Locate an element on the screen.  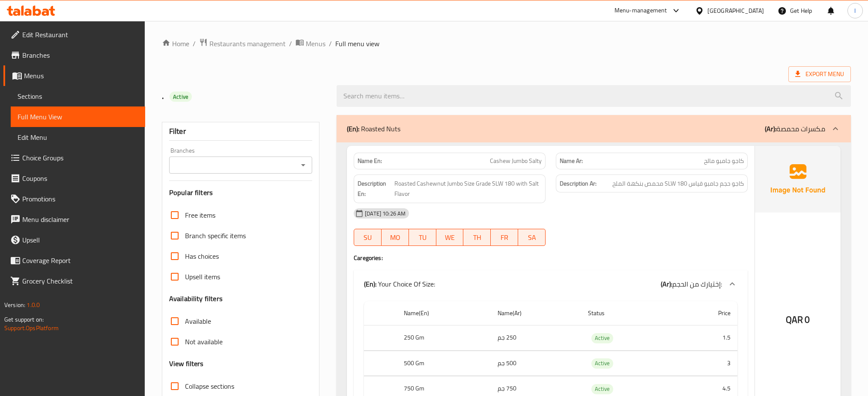
span: Upsell items is located at coordinates (203, 277).